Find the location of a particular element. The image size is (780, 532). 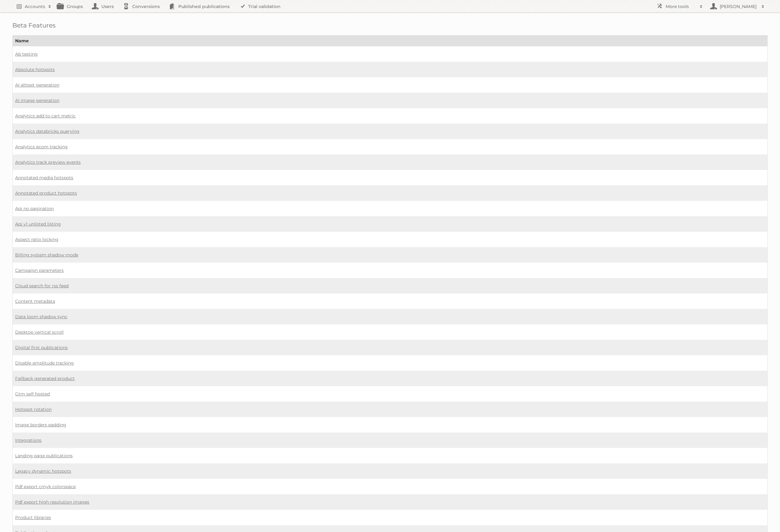

a: Pdf export cmyk colorspace is located at coordinates (45, 487).